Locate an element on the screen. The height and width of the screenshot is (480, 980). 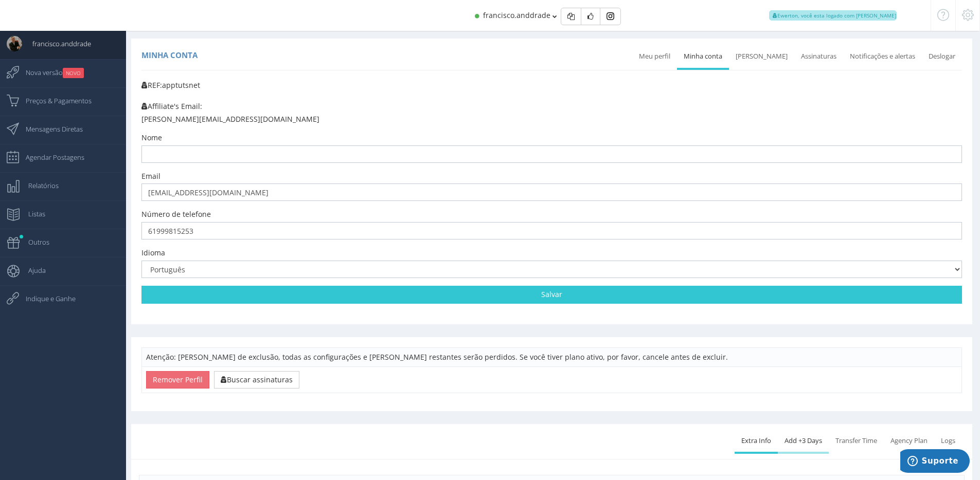
a: Transfer Time is located at coordinates (856, 441).